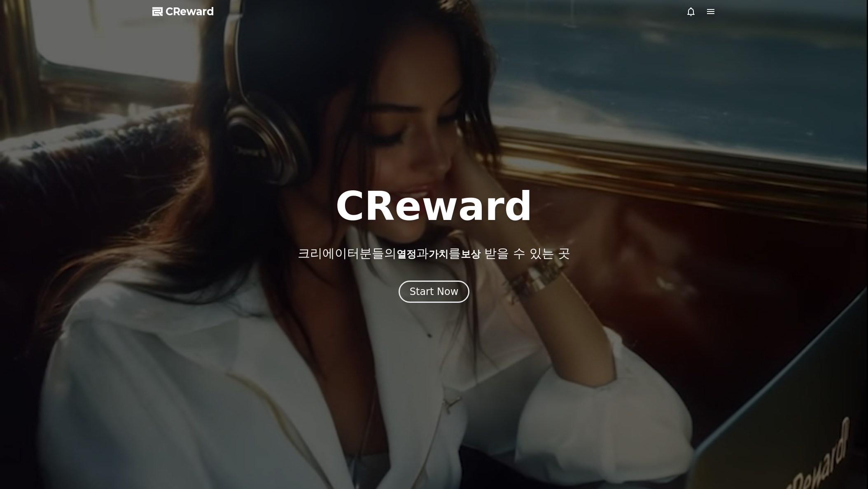 The image size is (868, 489). What do you see at coordinates (434, 292) in the screenshot?
I see `button: Start Now` at bounding box center [434, 292].